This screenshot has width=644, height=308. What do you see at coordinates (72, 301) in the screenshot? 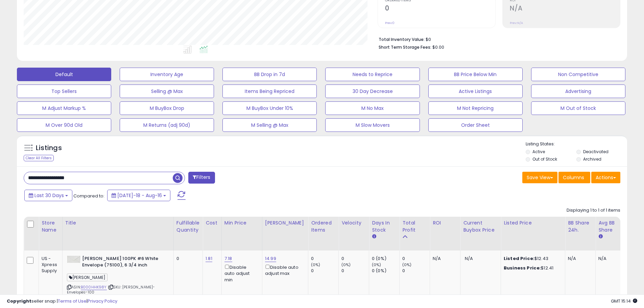
I see `a: Terms of Use` at bounding box center [72, 301].